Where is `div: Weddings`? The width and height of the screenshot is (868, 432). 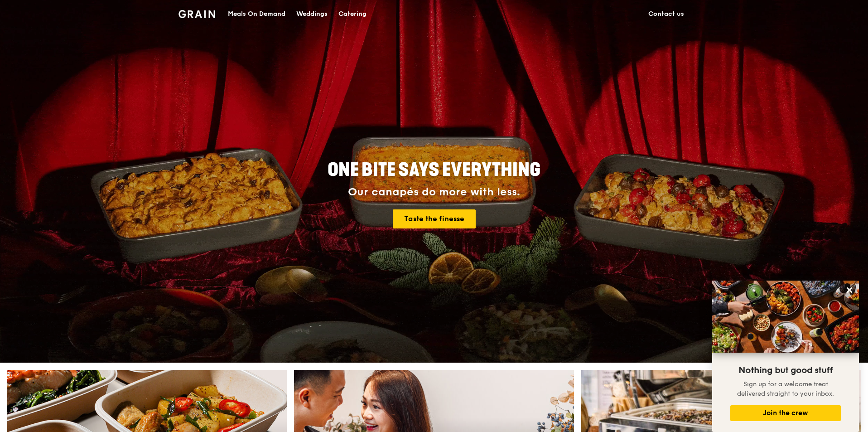
div: Weddings is located at coordinates (312, 14).